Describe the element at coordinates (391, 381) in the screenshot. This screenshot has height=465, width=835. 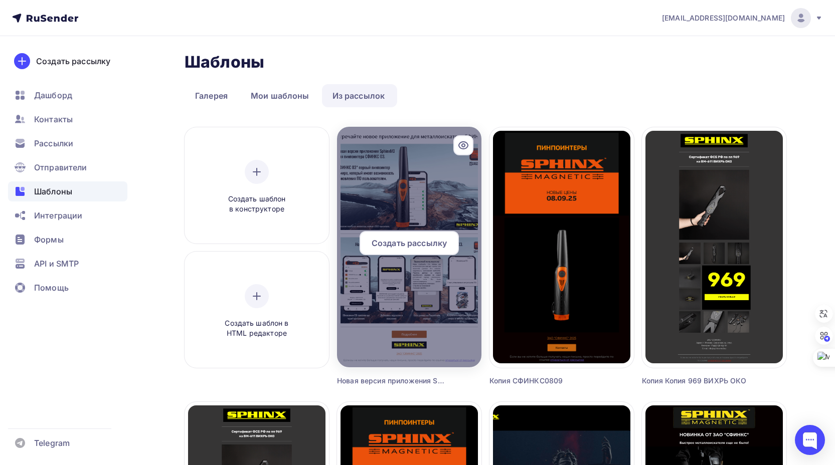
I see `div: Новая версия приложения SphinxMD` at that location.